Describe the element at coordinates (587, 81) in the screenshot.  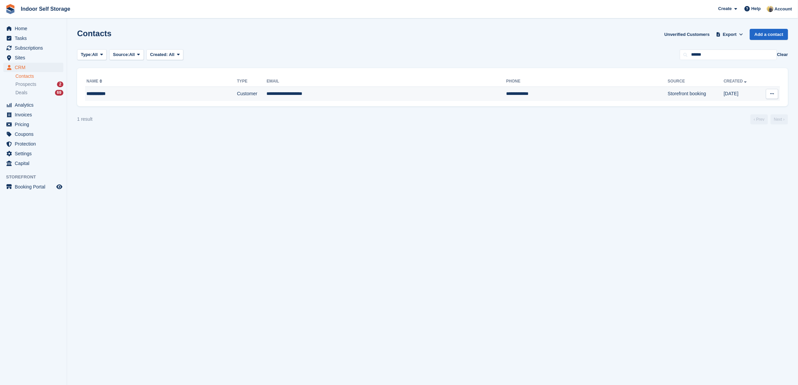
I see `th: Phone` at that location.